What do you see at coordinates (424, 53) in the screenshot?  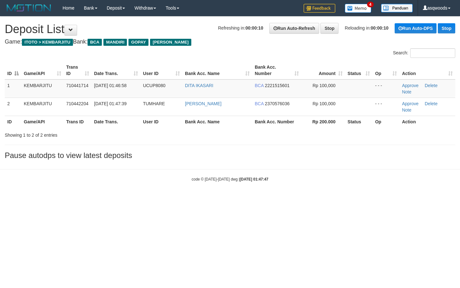 I see `label: Search:` at bounding box center [424, 53].